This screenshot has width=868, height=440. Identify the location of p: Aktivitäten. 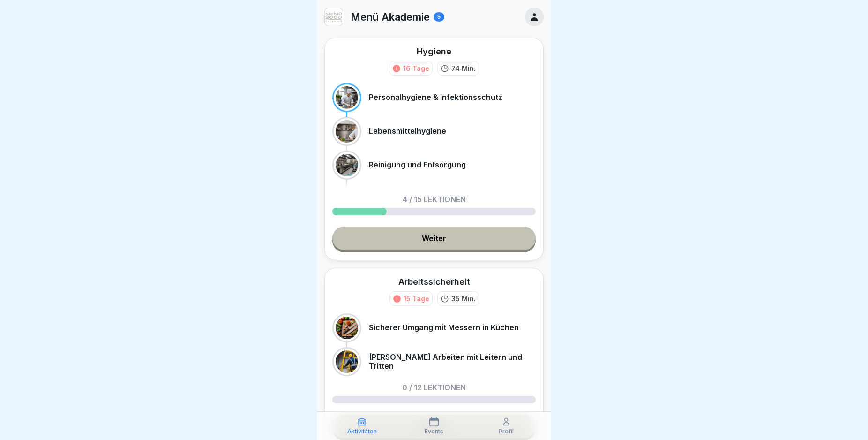
(362, 431).